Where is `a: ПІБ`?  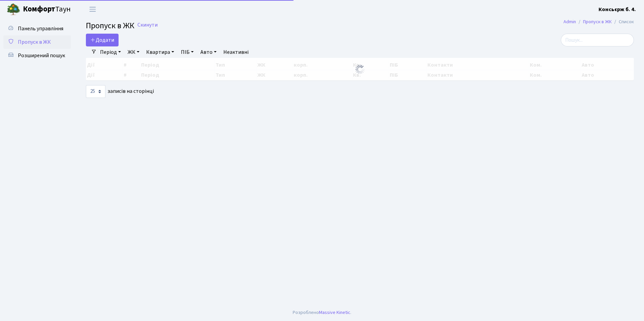 a: ПІБ is located at coordinates (187, 52).